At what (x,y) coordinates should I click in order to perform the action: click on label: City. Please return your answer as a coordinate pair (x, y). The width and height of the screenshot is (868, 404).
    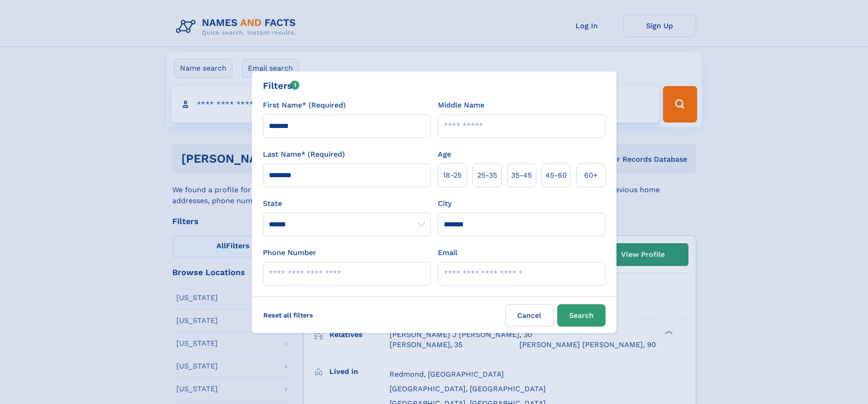
    Looking at the image, I should click on (444, 204).